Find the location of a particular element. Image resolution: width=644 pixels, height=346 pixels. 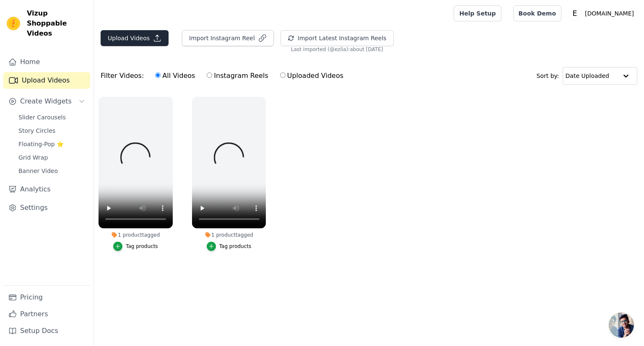

button: Import Latest Instagram Reels is located at coordinates (337, 38).